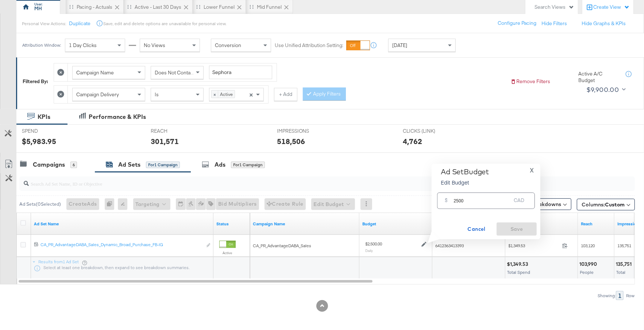 The height and width of the screenshot is (330, 644). Describe the element at coordinates (449, 245) in the screenshot. I see `span: 6412363413393` at that location.